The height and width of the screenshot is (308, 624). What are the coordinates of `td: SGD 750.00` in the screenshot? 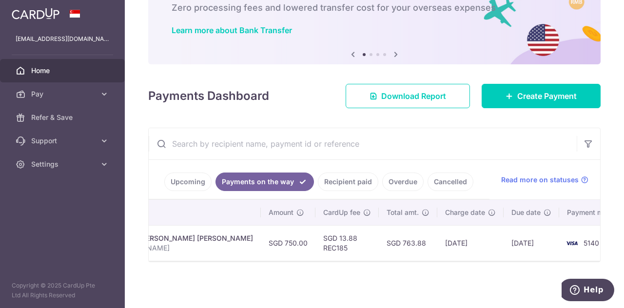 It's located at (288, 243).